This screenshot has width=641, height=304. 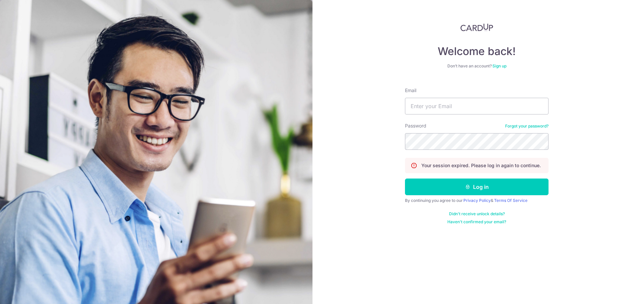 I want to click on input: Enter your Email, so click(x=477, y=106).